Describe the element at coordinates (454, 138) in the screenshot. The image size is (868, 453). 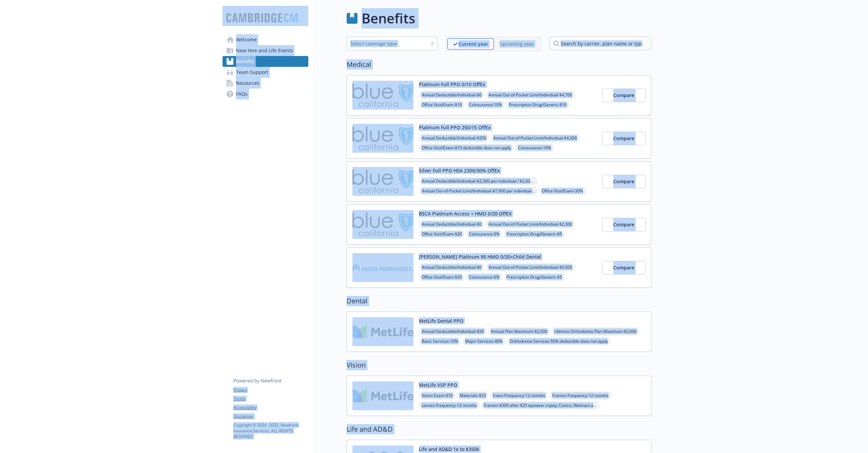
I see `span: Annual Deductible/Individual - $250` at that location.